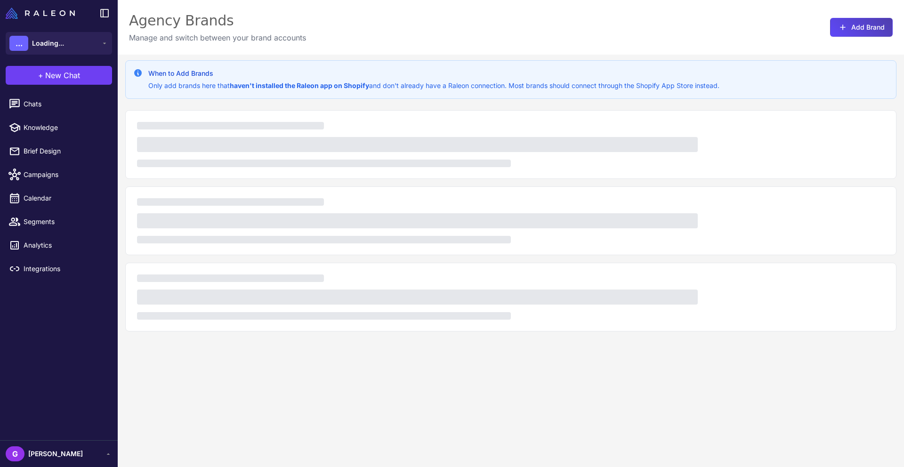 This screenshot has width=904, height=467. What do you see at coordinates (59, 75) in the screenshot?
I see `button: +New Chat` at bounding box center [59, 75].